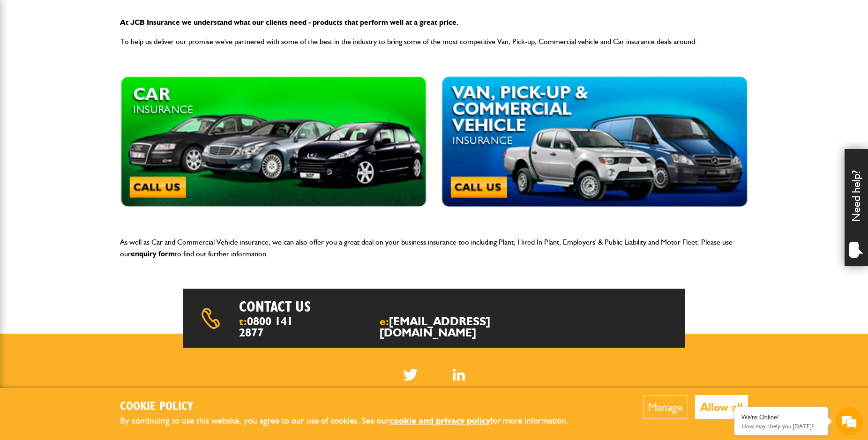 This screenshot has height=440, width=868. Describe the element at coordinates (856, 208) in the screenshot. I see `div: Need help?` at that location.